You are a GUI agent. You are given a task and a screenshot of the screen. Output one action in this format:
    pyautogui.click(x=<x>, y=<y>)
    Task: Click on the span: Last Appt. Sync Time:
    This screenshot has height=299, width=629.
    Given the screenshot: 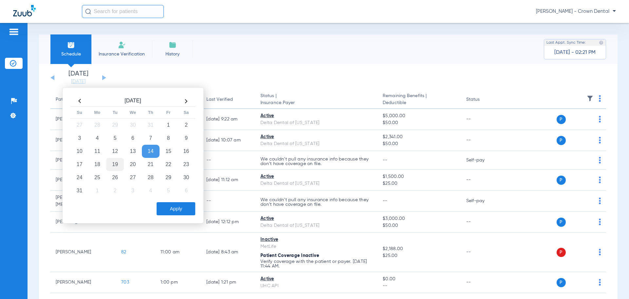 What is the action you would take?
    pyautogui.click(x=566, y=43)
    